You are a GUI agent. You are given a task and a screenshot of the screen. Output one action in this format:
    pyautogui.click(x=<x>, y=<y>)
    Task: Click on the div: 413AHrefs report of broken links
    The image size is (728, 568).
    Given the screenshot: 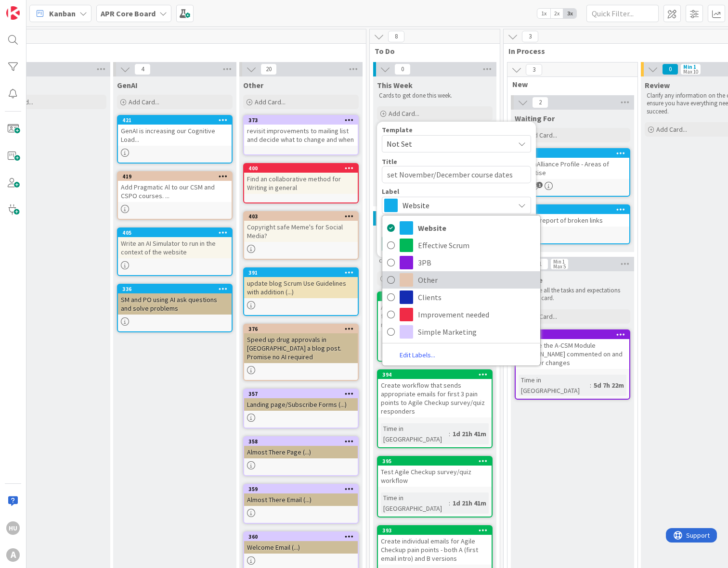 What is the action you would take?
    pyautogui.click(x=573, y=216)
    